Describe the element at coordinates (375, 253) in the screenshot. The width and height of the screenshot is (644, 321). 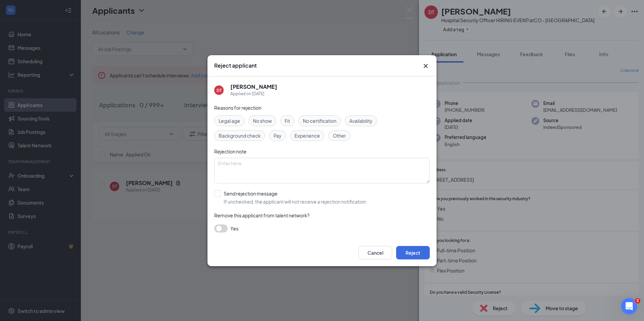
I see `button: Cancel` at that location.